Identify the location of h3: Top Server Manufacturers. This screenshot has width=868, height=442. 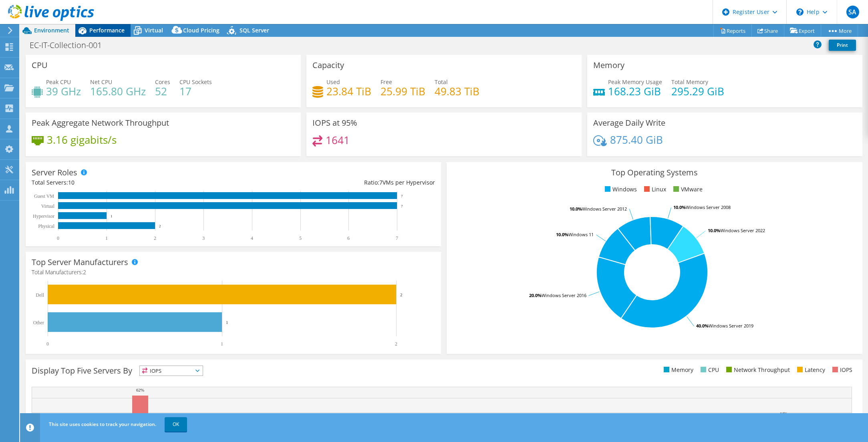
(79, 263).